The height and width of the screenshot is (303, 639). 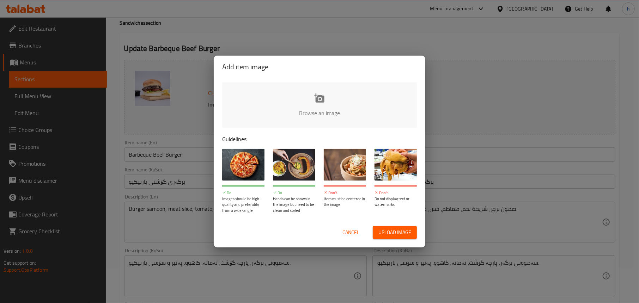 What do you see at coordinates (345, 202) in the screenshot?
I see `p: Item must be centered in the image` at bounding box center [345, 202].